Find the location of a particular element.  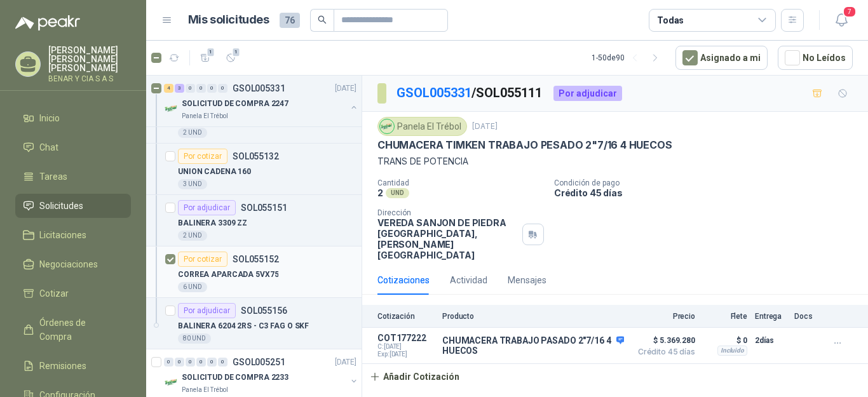

div: Actividad is located at coordinates (469, 280).